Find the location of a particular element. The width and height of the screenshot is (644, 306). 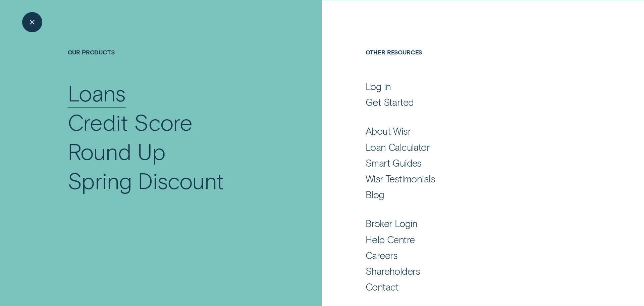

div: Get Started is located at coordinates (390, 102).